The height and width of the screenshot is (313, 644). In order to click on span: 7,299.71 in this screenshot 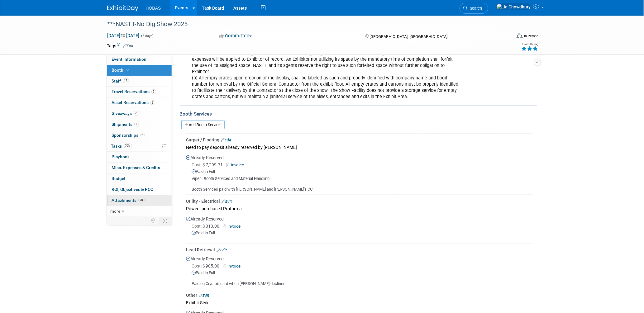, I will do `click(209, 165)`.